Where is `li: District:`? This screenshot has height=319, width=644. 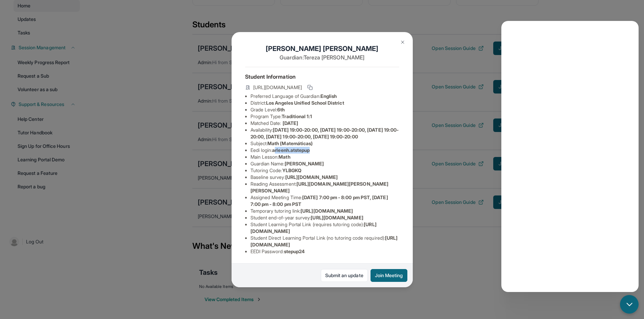
li: District: is located at coordinates (325, 103).